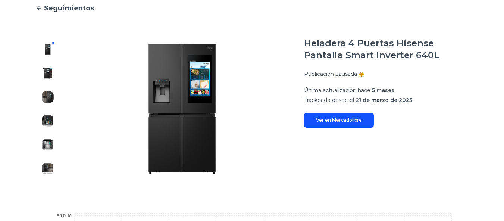 The height and width of the screenshot is (221, 504). Describe the element at coordinates (339, 120) in the screenshot. I see `font: Ver en Mercadolibre` at that location.